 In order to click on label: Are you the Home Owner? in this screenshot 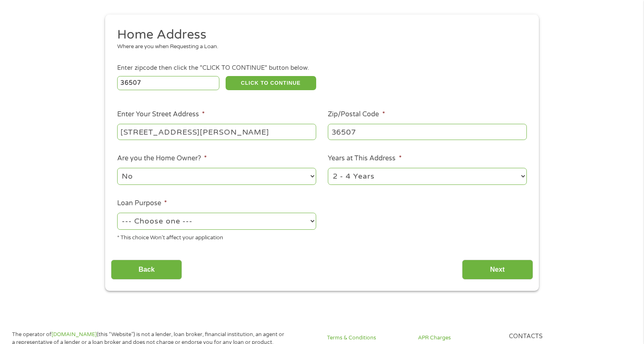, I will do `click(162, 158)`.